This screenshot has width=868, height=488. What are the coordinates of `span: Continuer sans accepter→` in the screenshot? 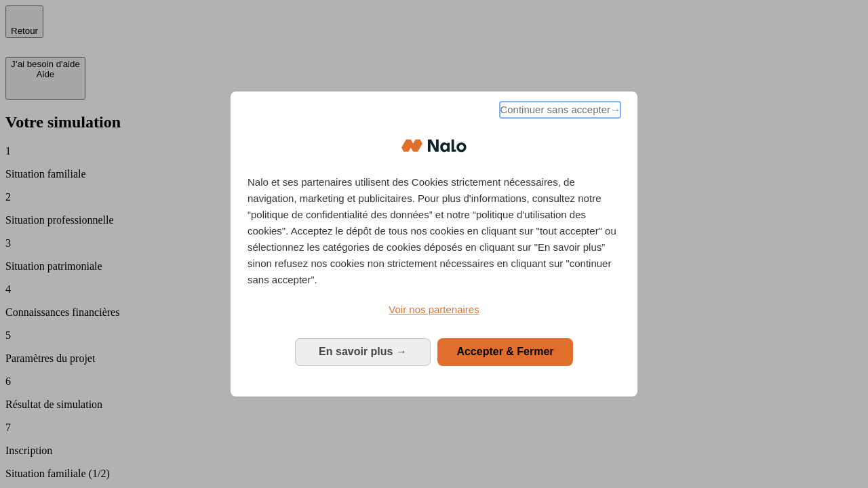 It's located at (560, 110).